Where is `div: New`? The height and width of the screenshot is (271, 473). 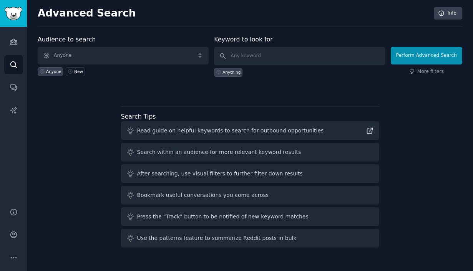
div: New is located at coordinates (78, 71).